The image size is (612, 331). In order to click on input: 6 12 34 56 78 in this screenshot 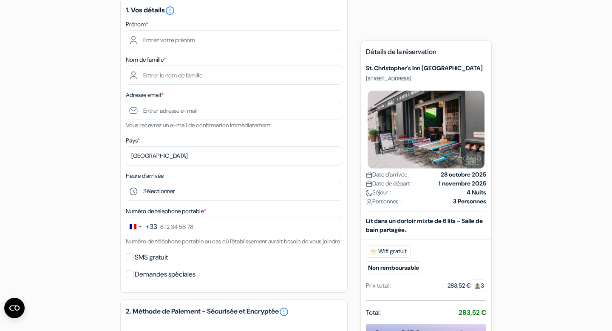, I will do `click(234, 226)`.